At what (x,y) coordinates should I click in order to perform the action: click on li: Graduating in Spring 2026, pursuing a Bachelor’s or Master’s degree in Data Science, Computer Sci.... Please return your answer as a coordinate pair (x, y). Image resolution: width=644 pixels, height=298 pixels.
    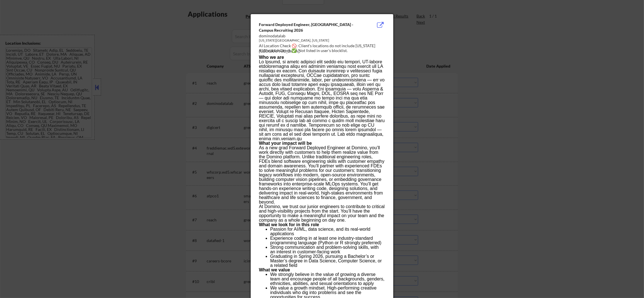
    Looking at the image, I should click on (327, 261).